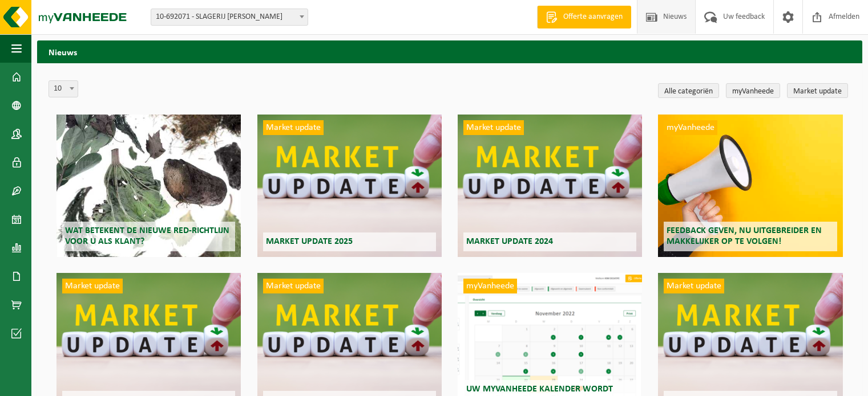 This screenshot has height=396, width=868. Describe the element at coordinates (229, 17) in the screenshot. I see `span: 10-692071 - SLAGERIJ CHRIS - MACHELEN` at that location.